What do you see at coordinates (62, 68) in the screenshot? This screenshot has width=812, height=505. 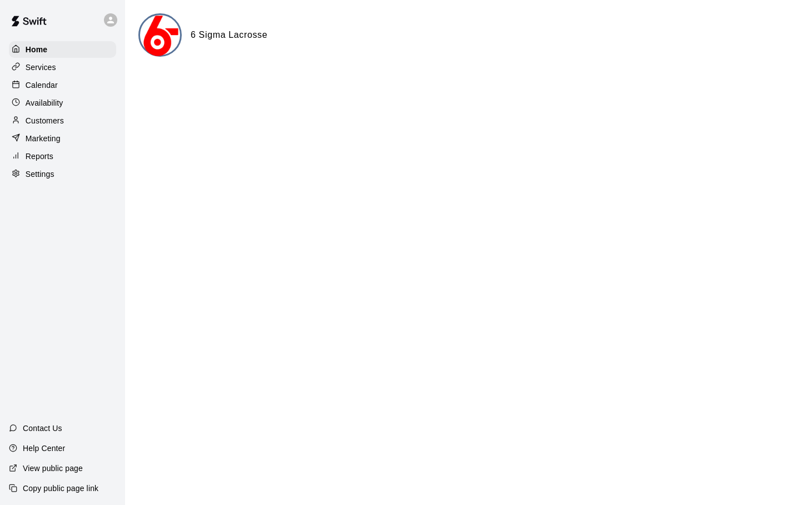 I see `a: Services` at bounding box center [62, 68].